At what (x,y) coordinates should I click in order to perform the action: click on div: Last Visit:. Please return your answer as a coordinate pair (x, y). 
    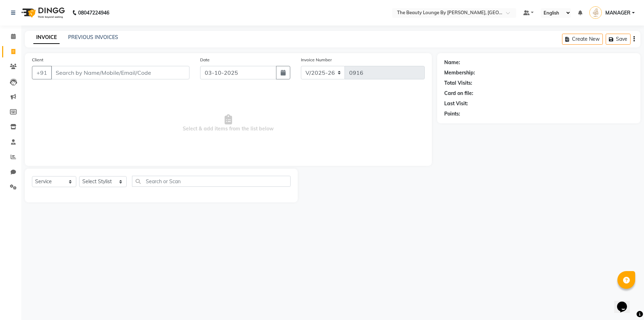
    Looking at the image, I should click on (456, 104).